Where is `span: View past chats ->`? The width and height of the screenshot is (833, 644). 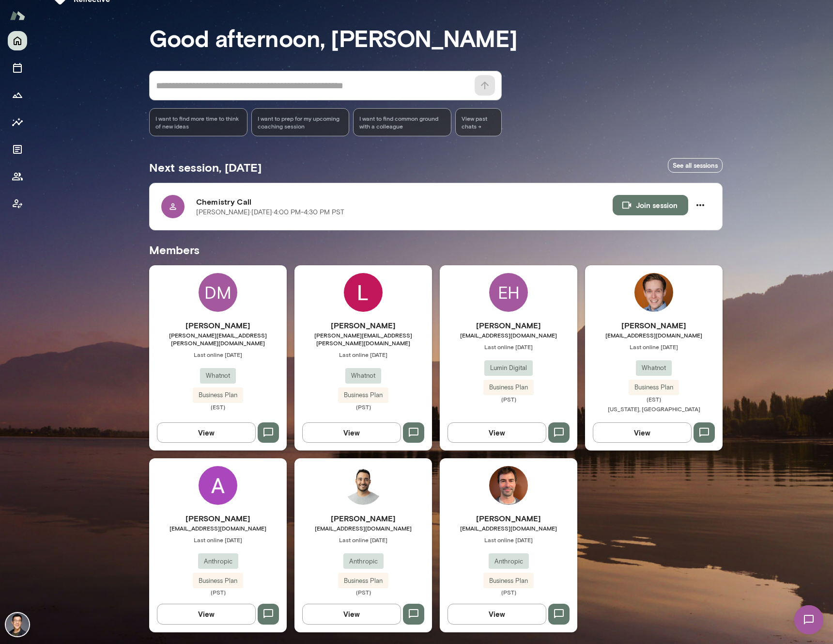
span: View past chats -> is located at coordinates (479, 122).